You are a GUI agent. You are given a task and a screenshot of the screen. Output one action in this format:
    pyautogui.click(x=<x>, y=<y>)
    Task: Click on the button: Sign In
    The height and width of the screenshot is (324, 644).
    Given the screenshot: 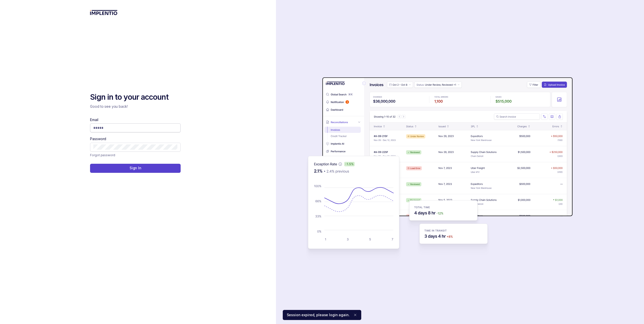 What is the action you would take?
    pyautogui.click(x=135, y=168)
    